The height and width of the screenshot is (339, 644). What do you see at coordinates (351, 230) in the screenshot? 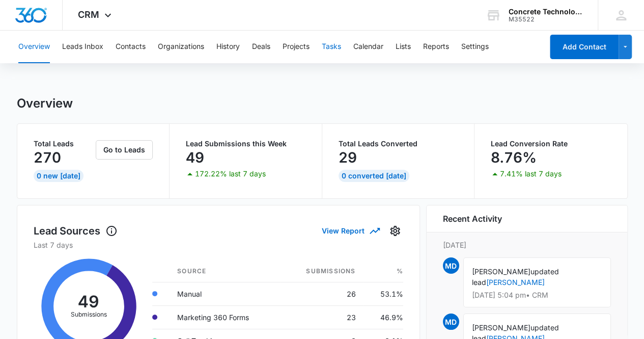
I see `button: View Report` at bounding box center [351, 230].